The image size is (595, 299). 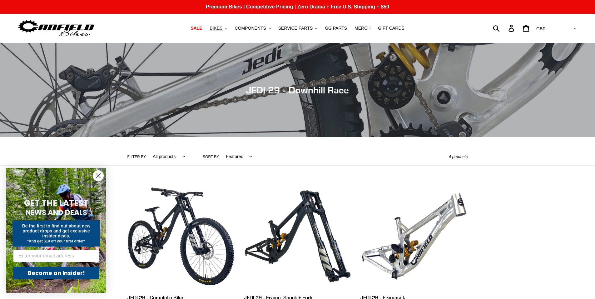 I want to click on label: Filter by, so click(x=137, y=157).